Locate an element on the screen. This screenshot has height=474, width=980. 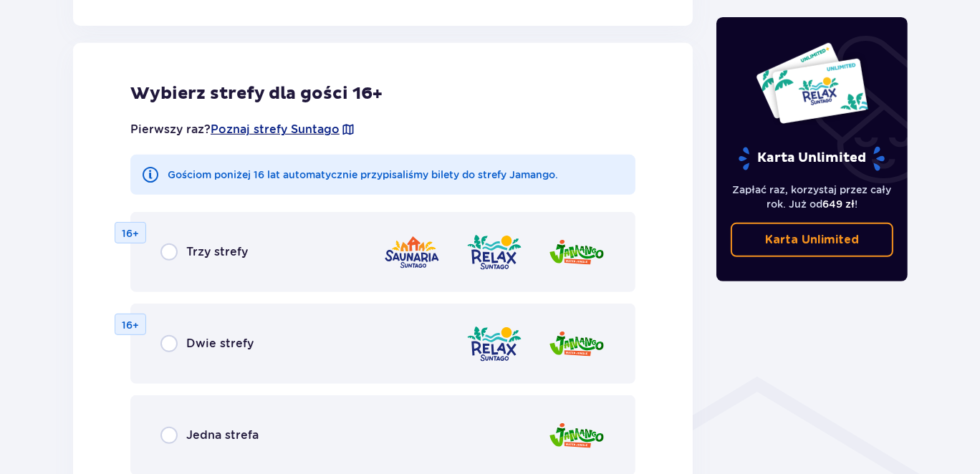
span: Trzy strefy is located at coordinates (217, 252).